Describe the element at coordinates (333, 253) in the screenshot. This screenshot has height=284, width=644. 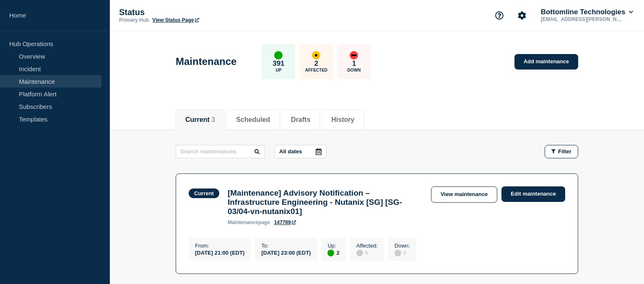
I see `div: 2` at that location.